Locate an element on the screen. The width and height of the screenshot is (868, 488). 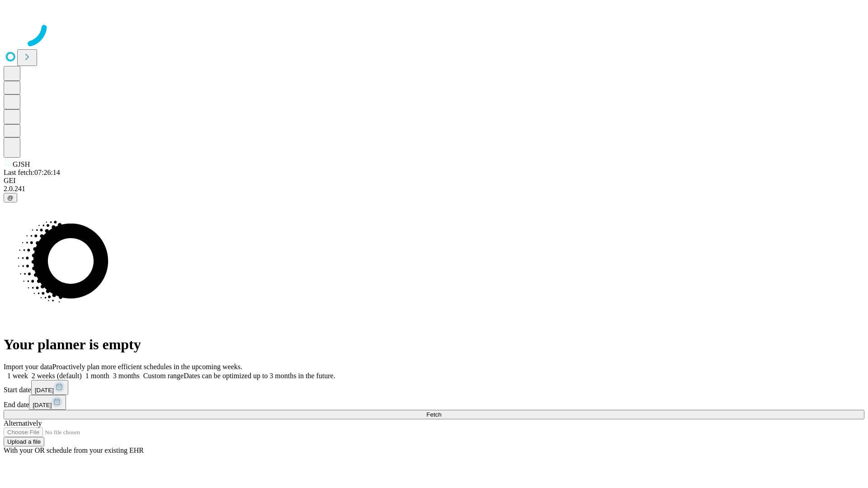
span: Import your data is located at coordinates (28, 367).